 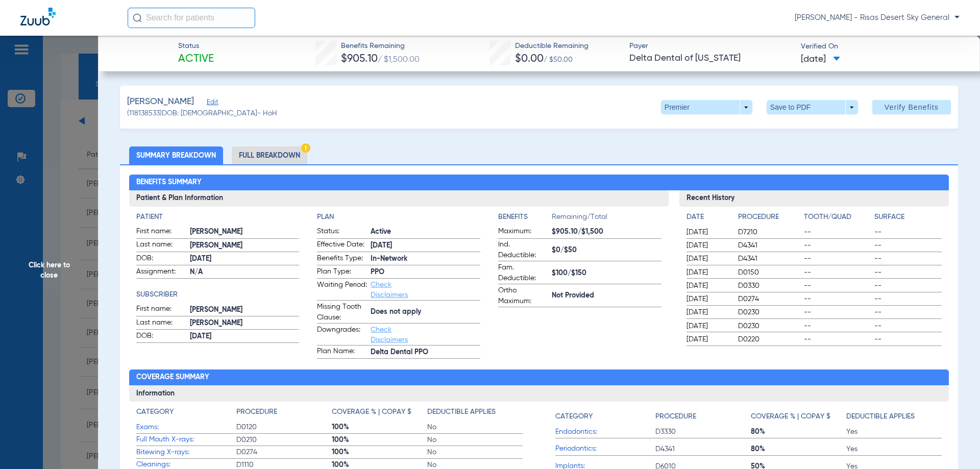 I want to click on h4: Surface, so click(x=908, y=217).